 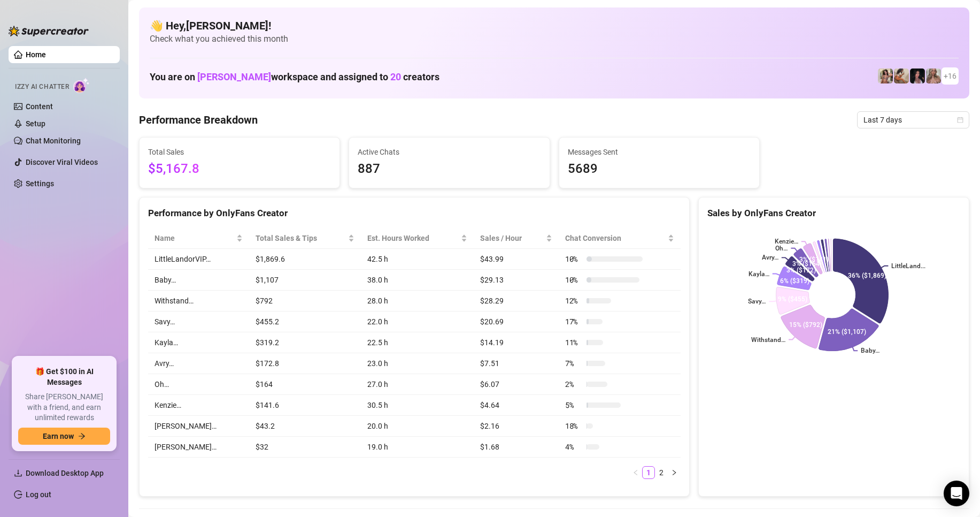 What do you see at coordinates (635, 472) in the screenshot?
I see `button: left` at bounding box center [635, 472].